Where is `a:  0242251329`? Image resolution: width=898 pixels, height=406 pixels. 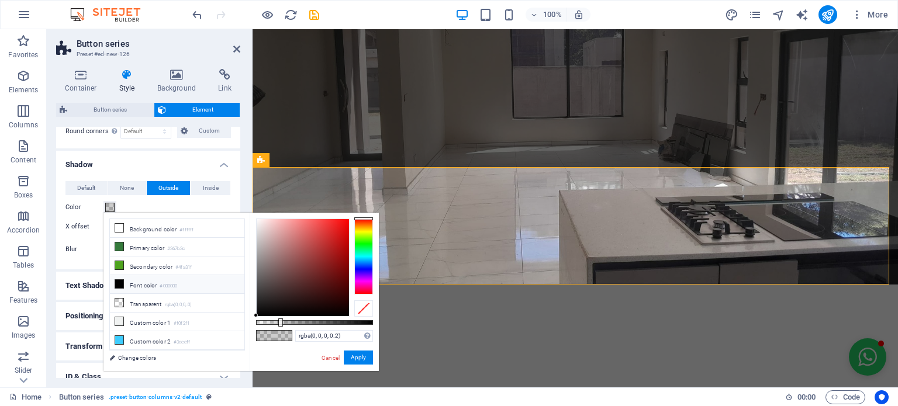 a:  0242251329 is located at coordinates (323, 354).